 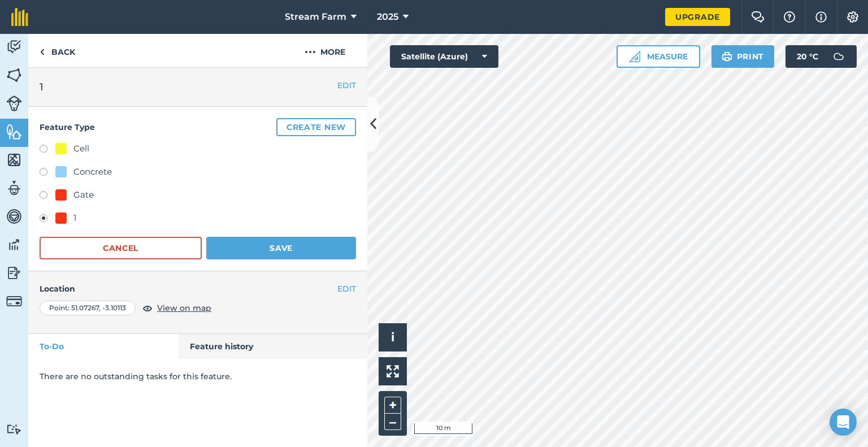 I want to click on h2: 1, so click(x=198, y=87).